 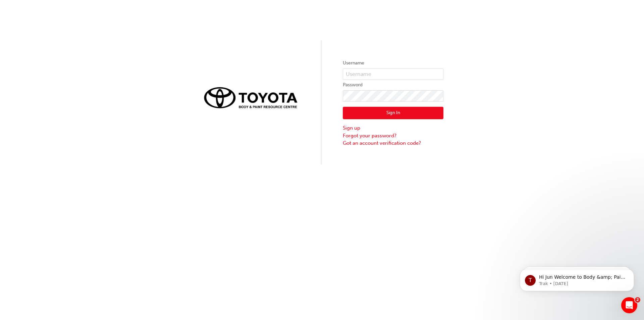 I want to click on a: Got an account verification code?, so click(x=393, y=143).